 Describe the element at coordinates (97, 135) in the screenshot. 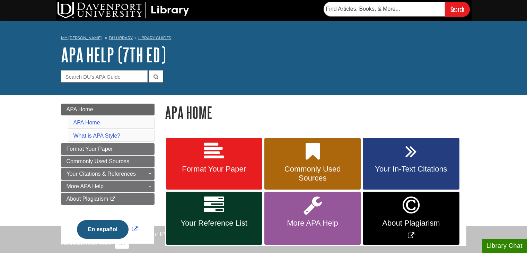

I see `a: What is APA Style?` at that location.